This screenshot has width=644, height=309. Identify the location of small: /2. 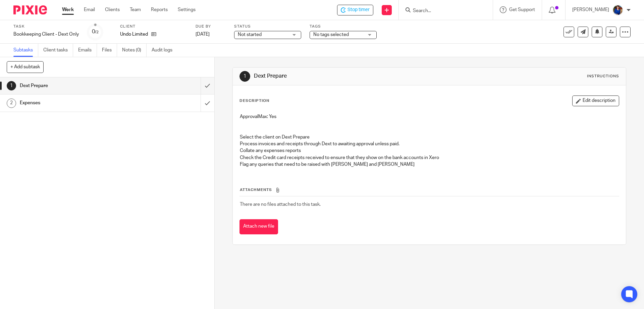
(96, 32).